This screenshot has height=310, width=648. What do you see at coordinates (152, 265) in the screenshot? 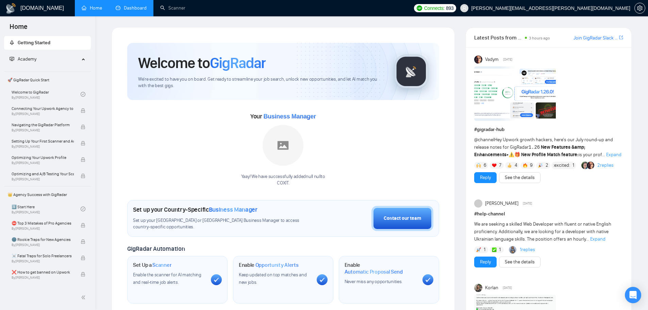
I see `h1: Set Up a` at bounding box center [152, 265].